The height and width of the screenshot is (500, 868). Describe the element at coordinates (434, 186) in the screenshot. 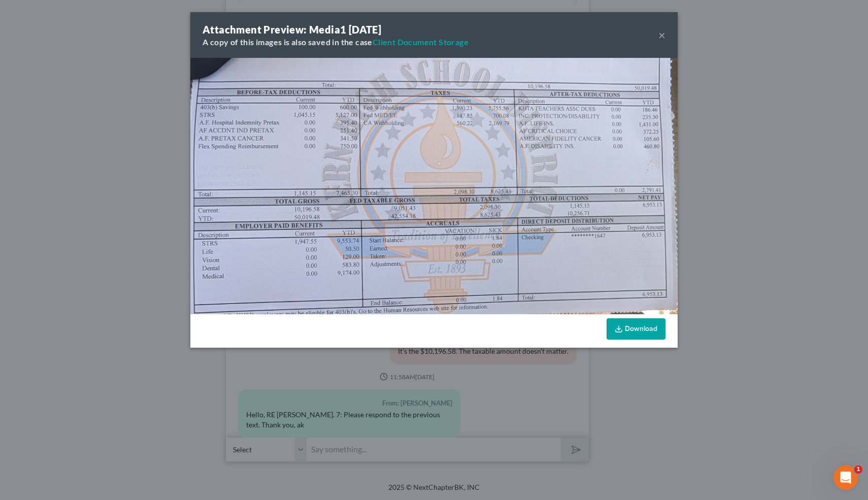

I see `img: f4c38069-120c-4921-a0ad-249efb8f7479.jpg` at that location.